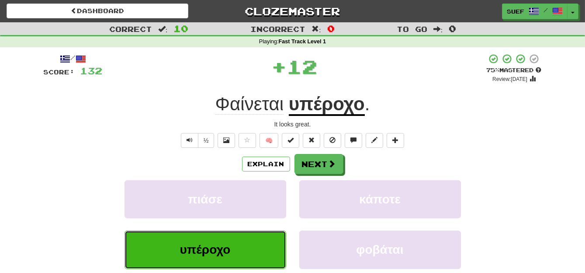 Image resolution: width=585 pixels, height=273 pixels. I want to click on button: πιάσε, so click(205, 199).